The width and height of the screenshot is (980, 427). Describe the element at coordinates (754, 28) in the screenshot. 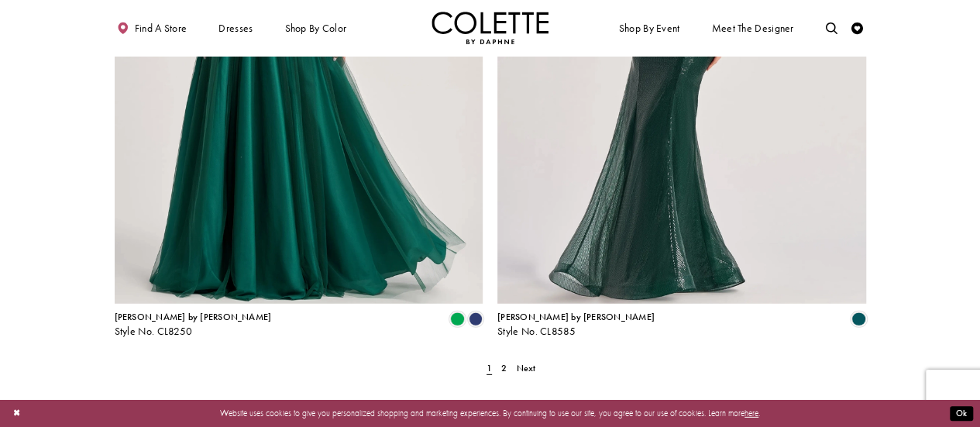

I see `a: Meet the designer` at that location.